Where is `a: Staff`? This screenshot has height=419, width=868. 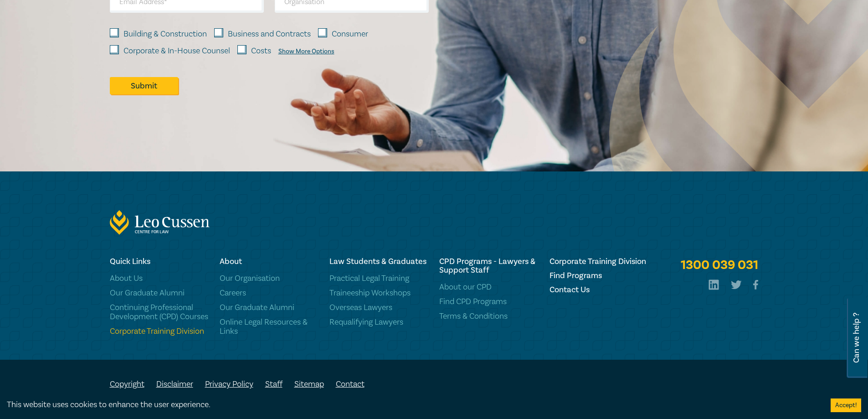
a: Staff is located at coordinates (274, 384).